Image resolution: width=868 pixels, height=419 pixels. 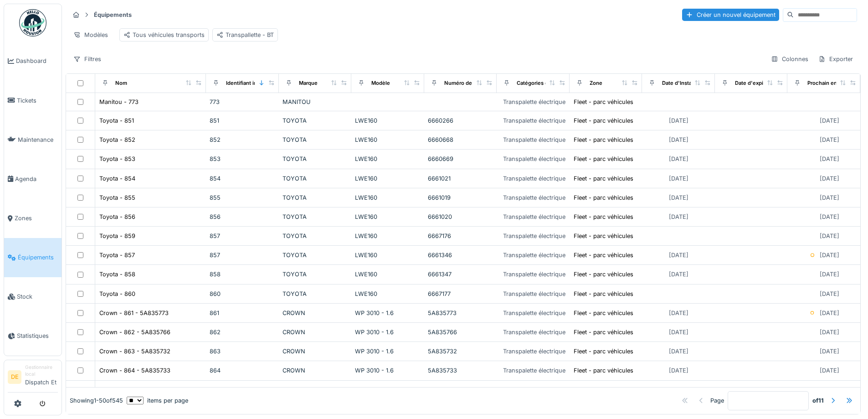 I want to click on span: Maintenance, so click(x=38, y=140).